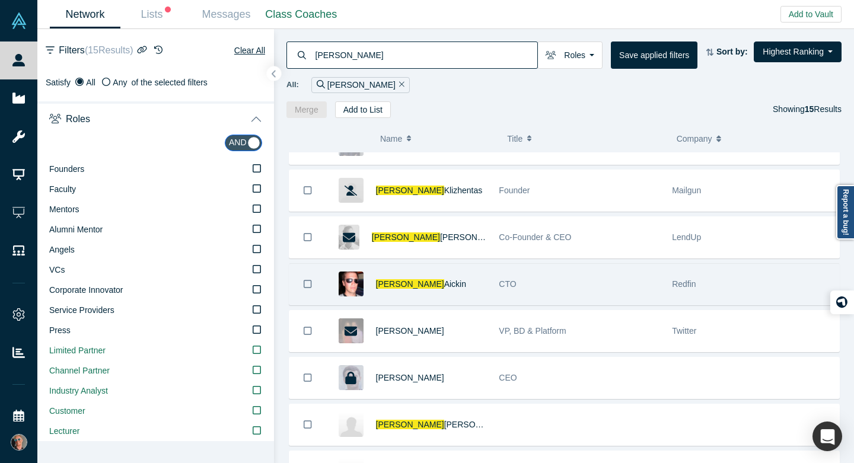 The image size is (854, 463). What do you see at coordinates (155, 14) in the screenshot?
I see `a: Lists` at bounding box center [155, 14].